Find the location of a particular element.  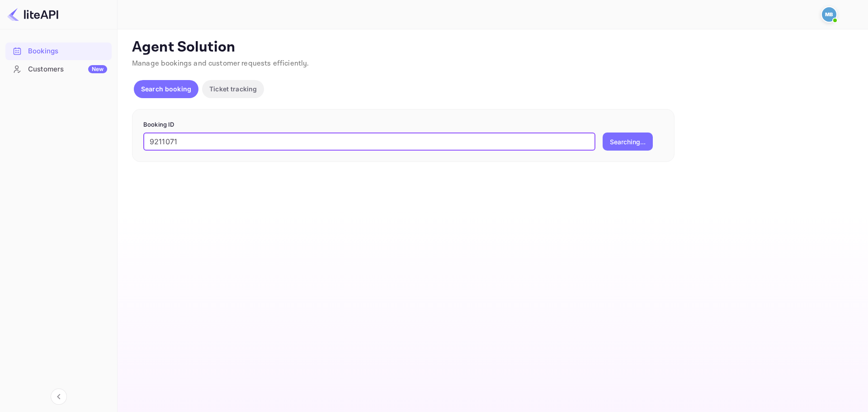

div: New is located at coordinates (98, 69).